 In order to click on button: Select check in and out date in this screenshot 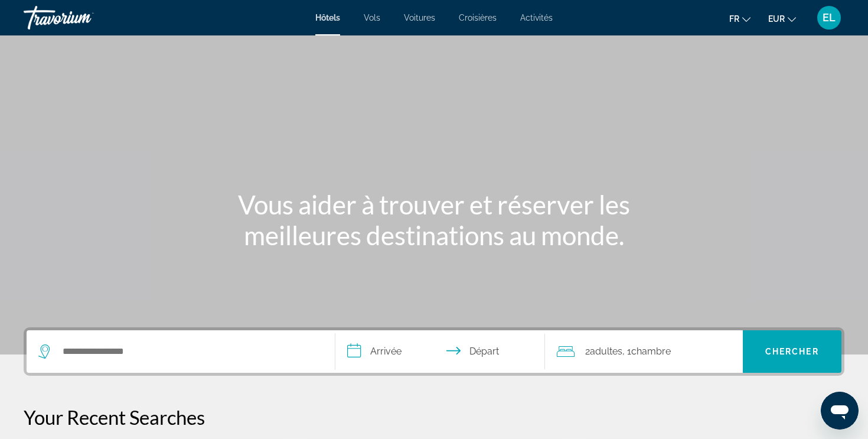, I will do `click(440, 352)`.